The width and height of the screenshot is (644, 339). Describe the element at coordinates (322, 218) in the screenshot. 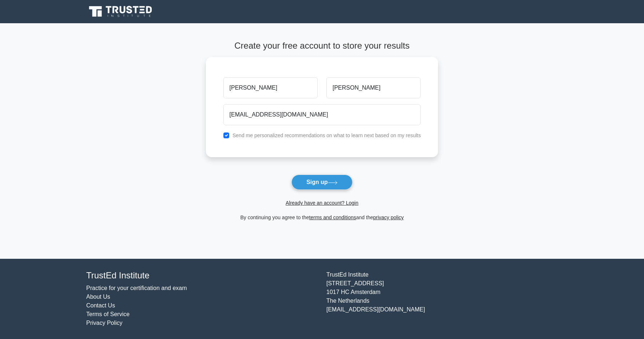

I see `div: By continuing you agree to the and the` at that location.